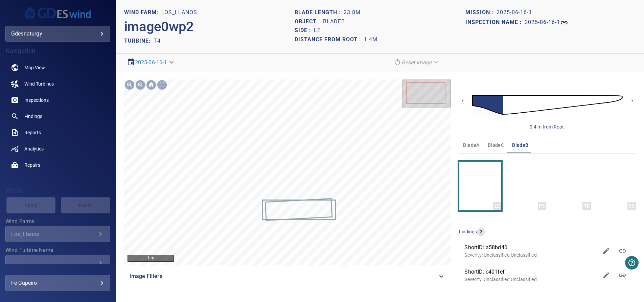 Image resolution: width=644 pixels, height=302 pixels. I want to click on div: Go home, so click(151, 85).